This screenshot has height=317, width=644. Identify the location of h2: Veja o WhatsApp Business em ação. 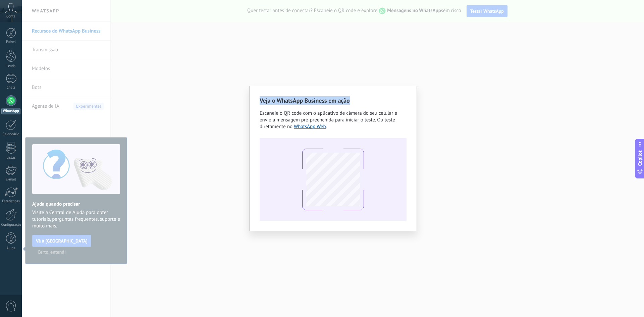
(333, 100).